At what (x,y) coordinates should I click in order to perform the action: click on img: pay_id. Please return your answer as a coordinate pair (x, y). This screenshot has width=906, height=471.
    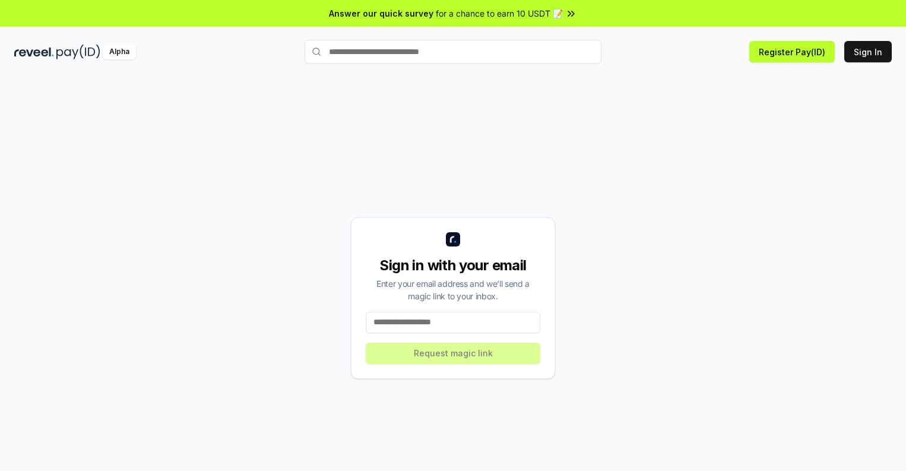
    Looking at the image, I should click on (78, 52).